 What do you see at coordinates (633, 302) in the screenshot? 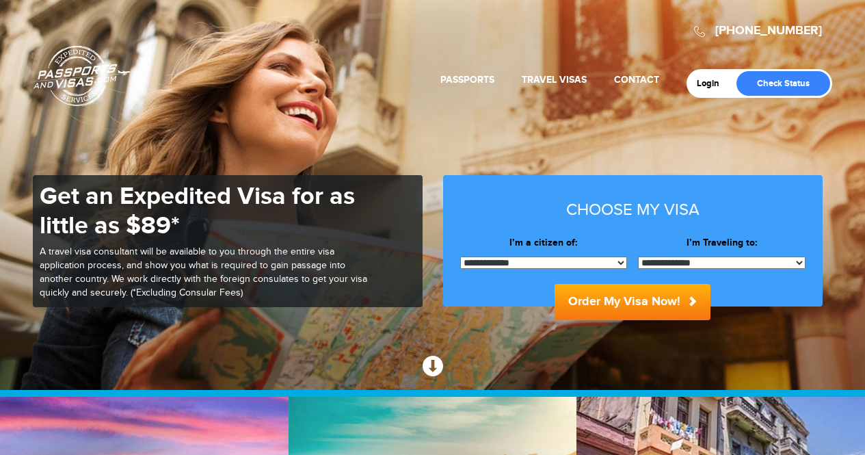
I see `button: Order My Visa Now!` at bounding box center [633, 302].